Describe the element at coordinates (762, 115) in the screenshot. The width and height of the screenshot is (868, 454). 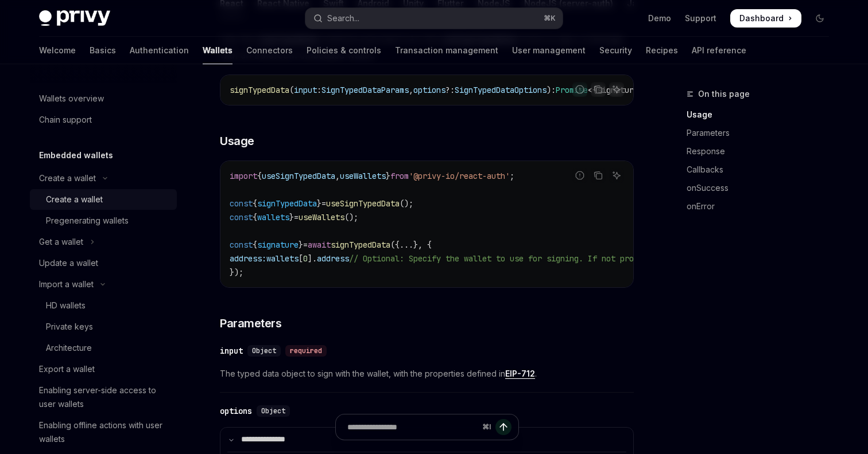
I see `a: Usage` at that location.